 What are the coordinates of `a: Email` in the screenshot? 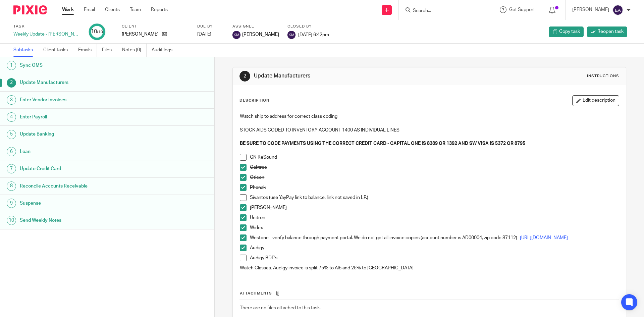 It's located at (89, 10).